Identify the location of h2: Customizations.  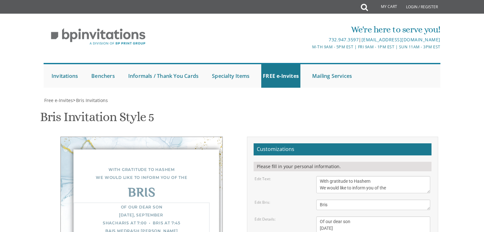
(342, 150).